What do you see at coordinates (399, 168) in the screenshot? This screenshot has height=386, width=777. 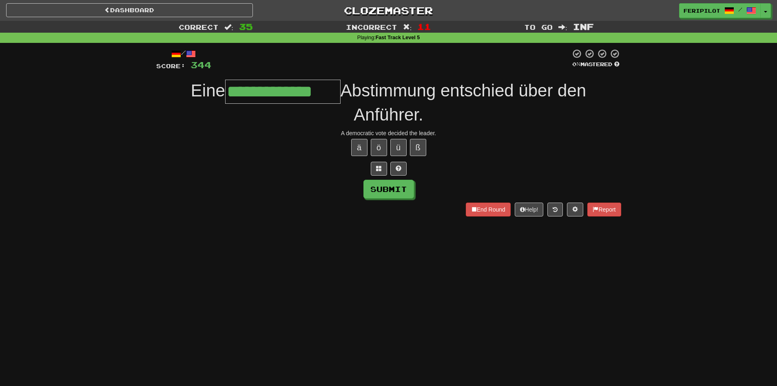 I see `button: Single letter hint - you only get 1 per sentence and score half the points! alt+h` at bounding box center [399, 168].